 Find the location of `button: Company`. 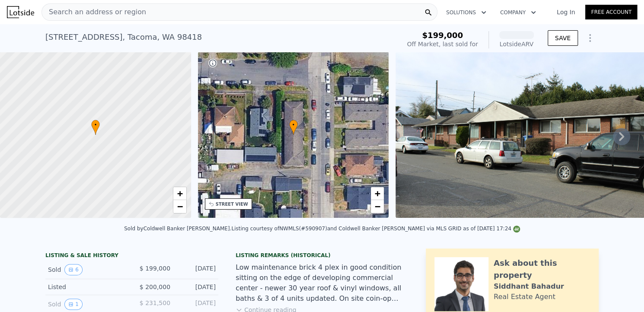

button: Company is located at coordinates (518, 12).